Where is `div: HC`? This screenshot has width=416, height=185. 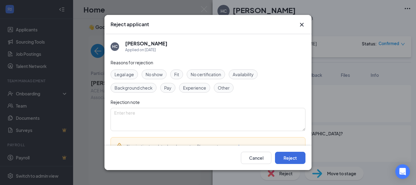 div: HC is located at coordinates (115, 46).